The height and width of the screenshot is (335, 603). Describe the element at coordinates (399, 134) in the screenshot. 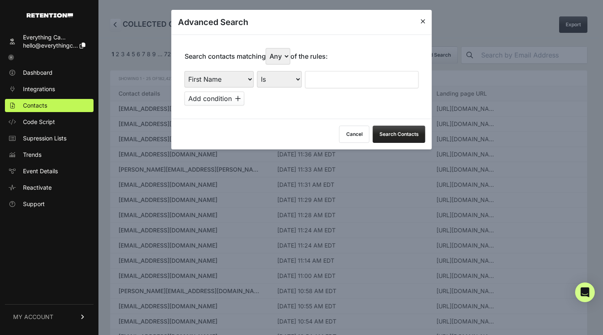

I see `button: Search Contacts` at that location.